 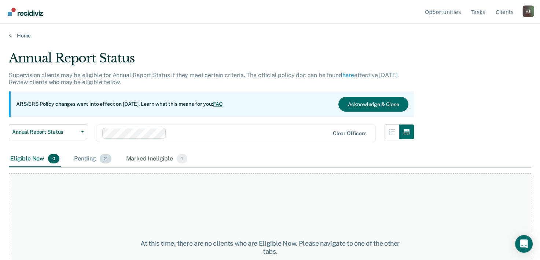 I want to click on div: Open Intercom Messenger, so click(x=524, y=243).